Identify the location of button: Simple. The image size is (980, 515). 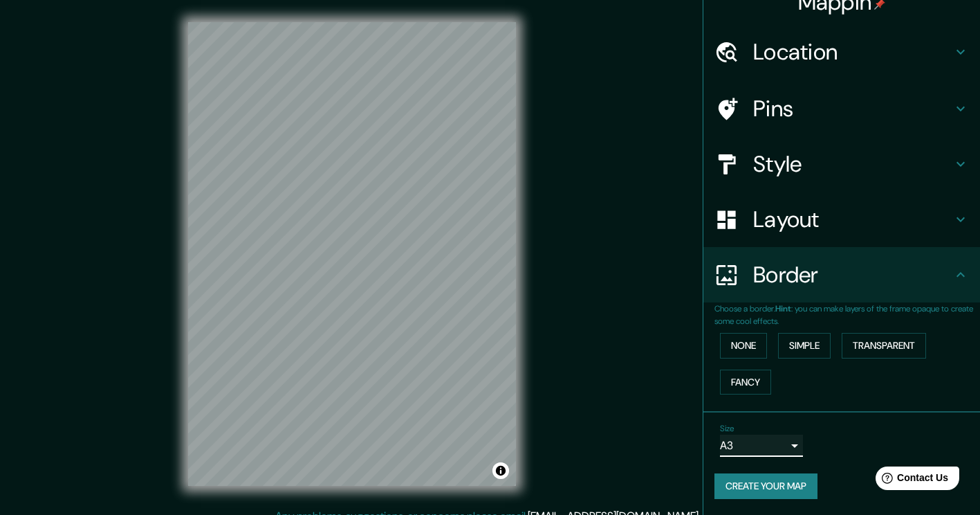
(805, 345).